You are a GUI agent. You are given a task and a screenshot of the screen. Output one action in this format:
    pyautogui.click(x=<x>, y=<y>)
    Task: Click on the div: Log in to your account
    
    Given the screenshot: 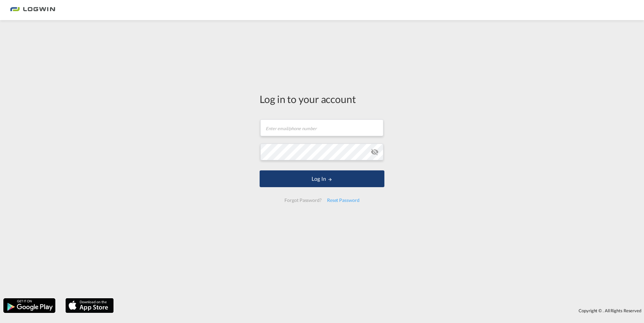 What is the action you would take?
    pyautogui.click(x=322, y=99)
    